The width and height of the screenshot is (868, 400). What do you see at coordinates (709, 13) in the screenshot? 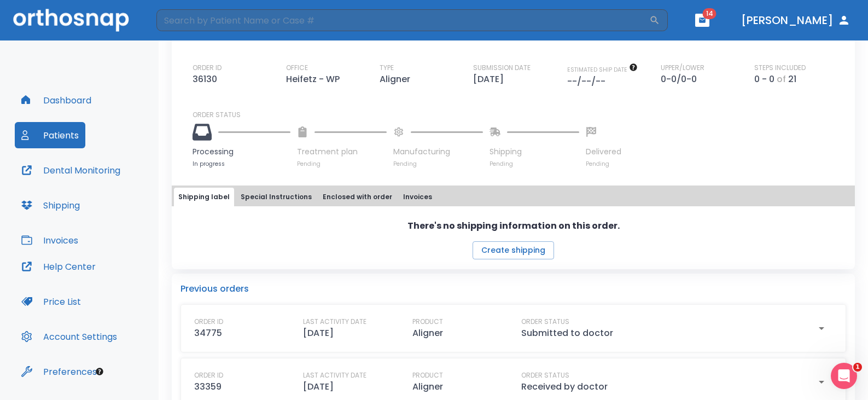
I see `span: 14` at bounding box center [709, 13].